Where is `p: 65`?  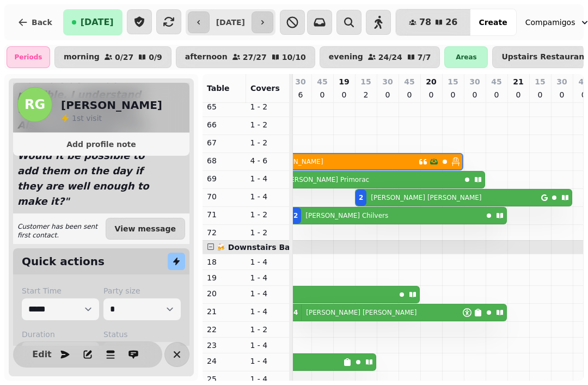 p: 65 is located at coordinates (224, 107).